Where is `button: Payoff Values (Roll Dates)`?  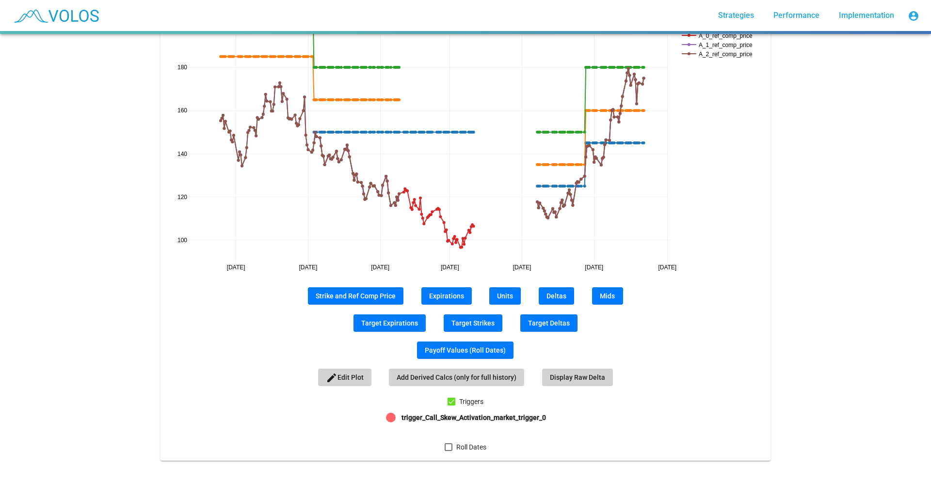
button: Payoff Values (Roll Dates) is located at coordinates (465, 350).